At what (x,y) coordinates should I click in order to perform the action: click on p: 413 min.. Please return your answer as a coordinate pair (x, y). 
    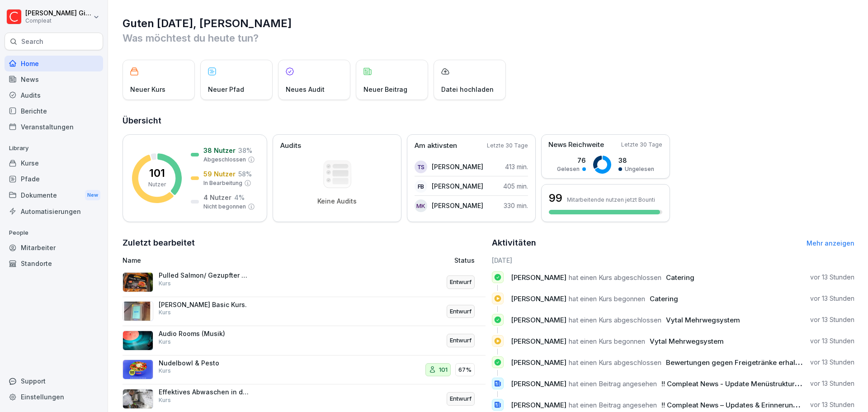
    Looking at the image, I should click on (516, 166).